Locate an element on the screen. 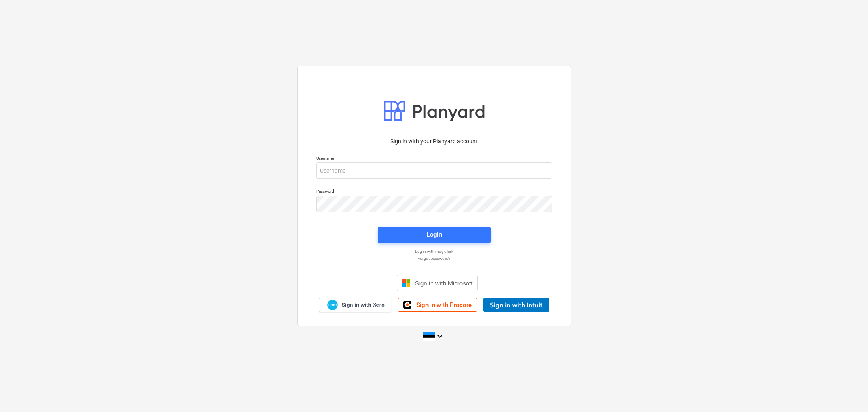  span: Sign in with Xero is located at coordinates (362, 305).